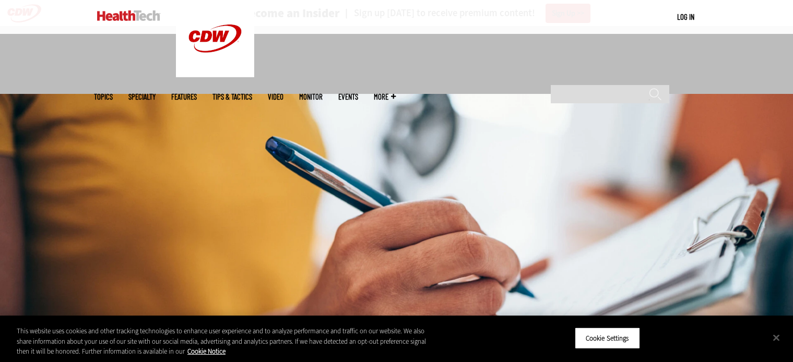 Image resolution: width=793 pixels, height=362 pixels. What do you see at coordinates (226, 342) in the screenshot?
I see `div: This website uses cookies and other tracking technologies to enhance user experience and to analy...` at bounding box center [226, 342].